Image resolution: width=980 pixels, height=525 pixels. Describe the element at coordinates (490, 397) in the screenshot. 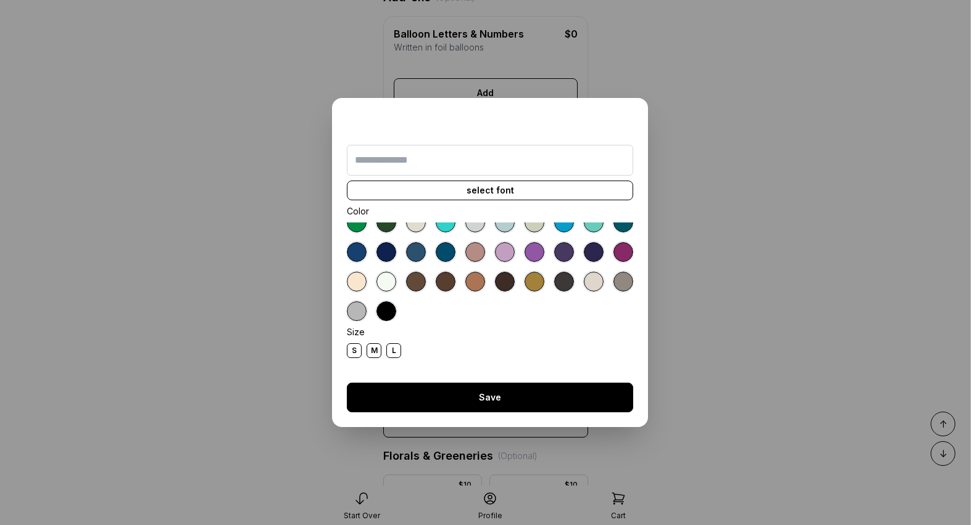

I see `button: Save` at that location.